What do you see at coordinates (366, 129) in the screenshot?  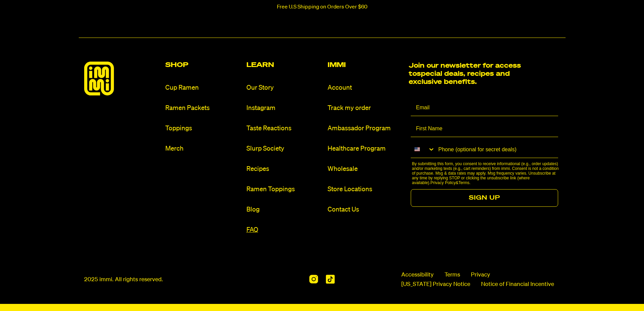 I see `a: Ambassador Program` at bounding box center [366, 129].